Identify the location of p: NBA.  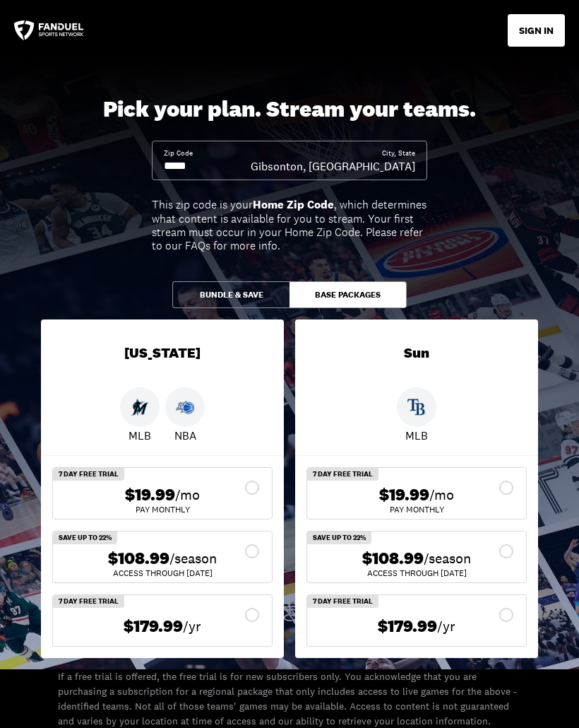
(185, 435).